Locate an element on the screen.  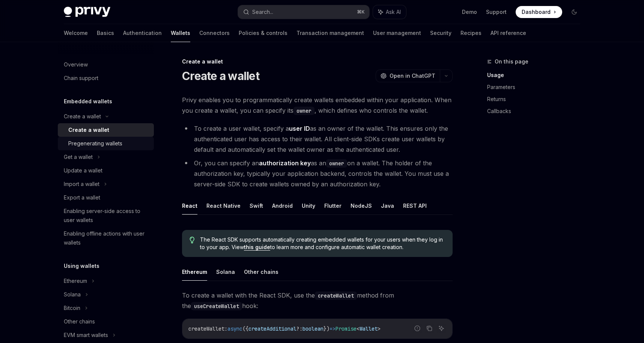
div: Enabling offline actions with user wallets is located at coordinates (107, 238).